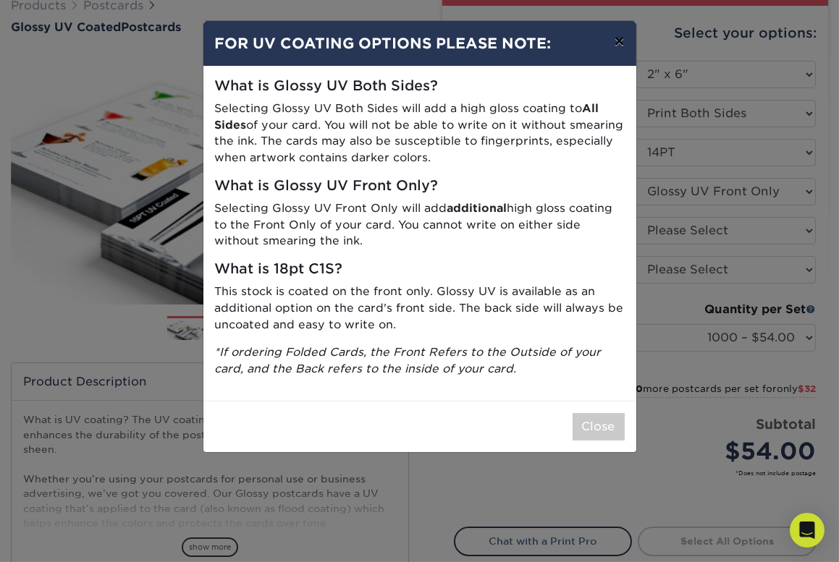 This screenshot has height=562, width=839. I want to click on p: Selecting Glossy UV Front Only will add high gloss coating to the Front Only of your card. You ca..., so click(420, 225).